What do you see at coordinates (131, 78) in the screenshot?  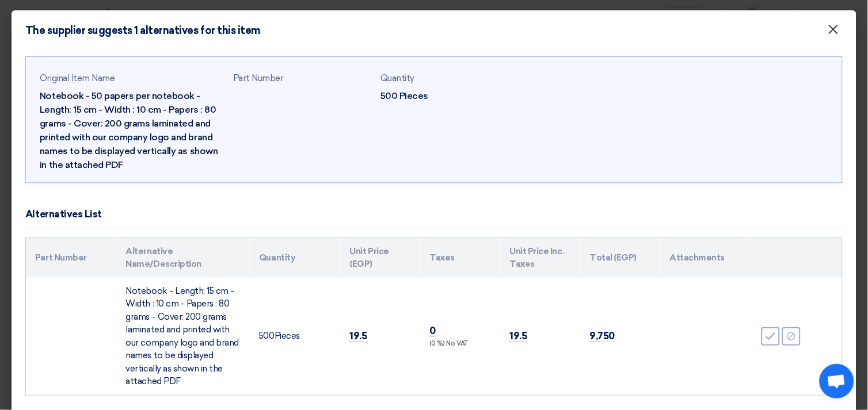 I see `div: Original Item Name` at bounding box center [131, 78].